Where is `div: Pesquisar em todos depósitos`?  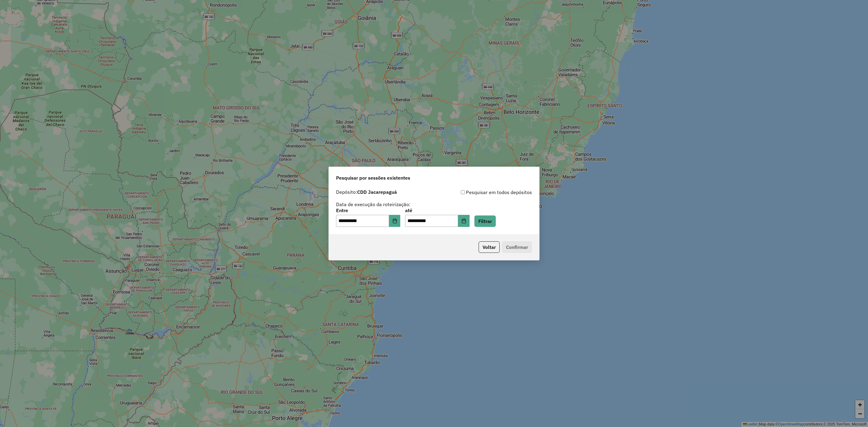 div: Pesquisar em todos depósitos is located at coordinates (483, 193).